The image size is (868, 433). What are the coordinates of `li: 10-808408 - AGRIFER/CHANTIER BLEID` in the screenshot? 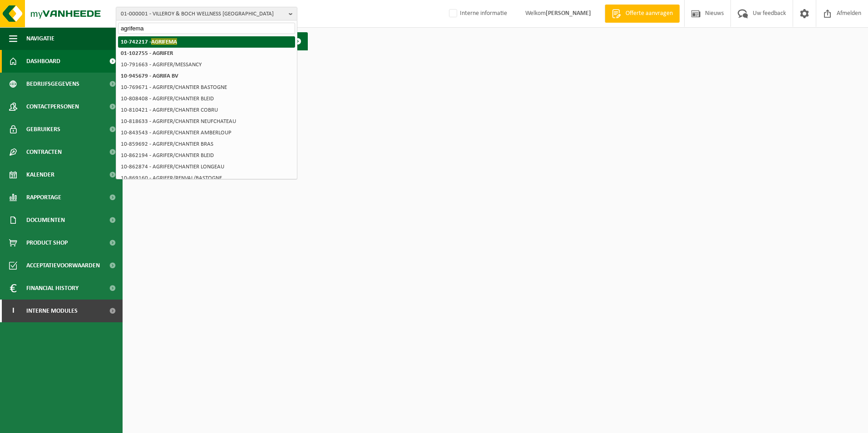 It's located at (207, 98).